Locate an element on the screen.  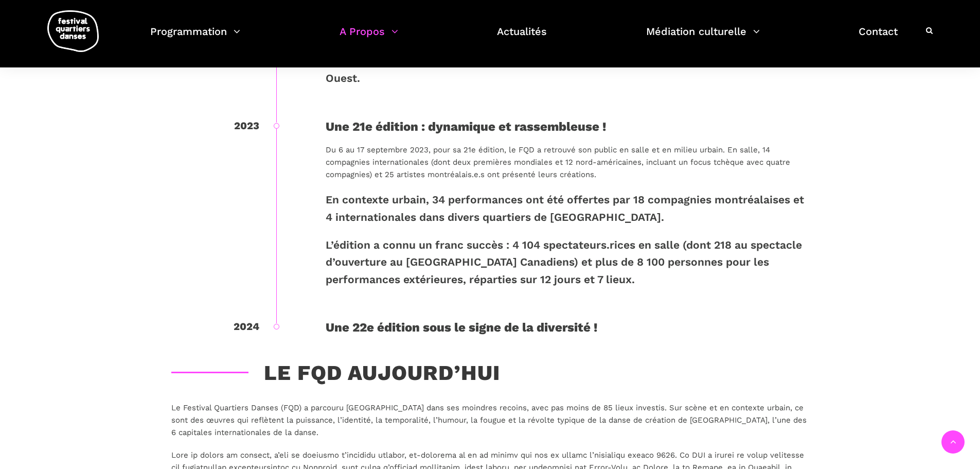
a: Médiation culturelle is located at coordinates (702, 38).